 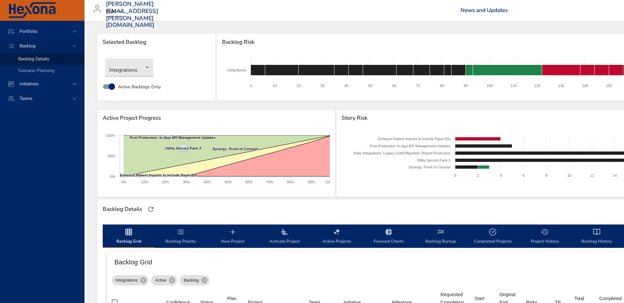 What do you see at coordinates (418, 86) in the screenshot?
I see `text: 70` at bounding box center [418, 86].